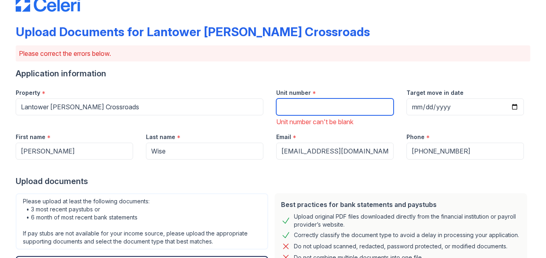 This screenshot has height=258, width=546. I want to click on div: Unit number can't be blank, so click(335, 122).